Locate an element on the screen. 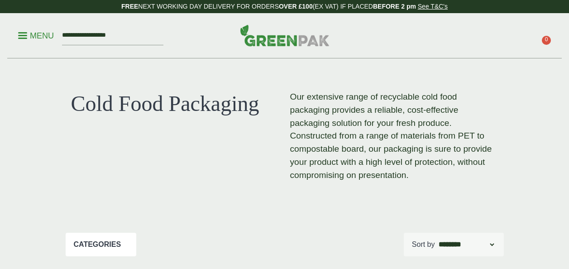 Image resolution: width=569 pixels, height=269 pixels. a: See T&C's is located at coordinates (433, 6).